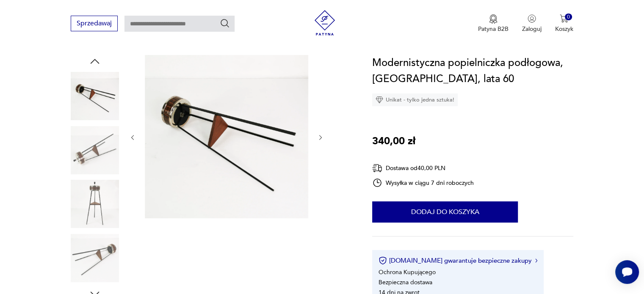 This screenshot has width=644, height=294. What do you see at coordinates (379, 100) in the screenshot?
I see `img: Ikona diamentu` at bounding box center [379, 100].